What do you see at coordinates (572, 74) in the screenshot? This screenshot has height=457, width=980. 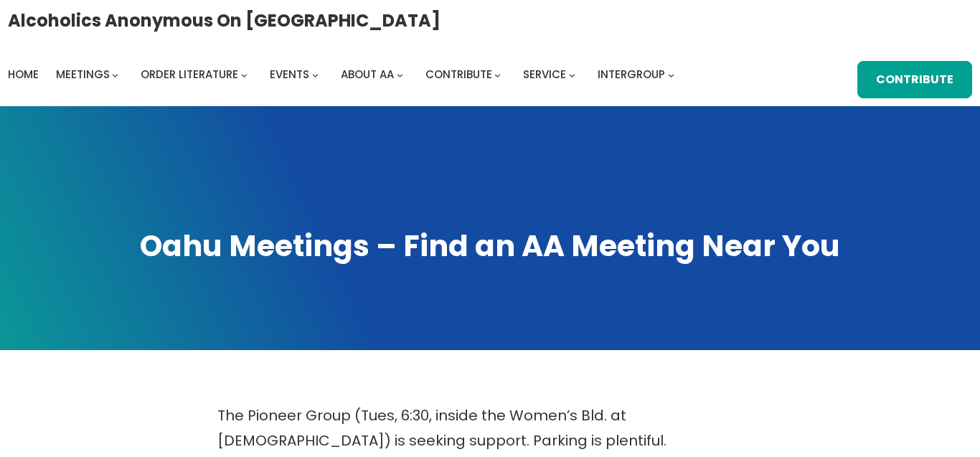 I see `button: Service submenu` at bounding box center [572, 74].